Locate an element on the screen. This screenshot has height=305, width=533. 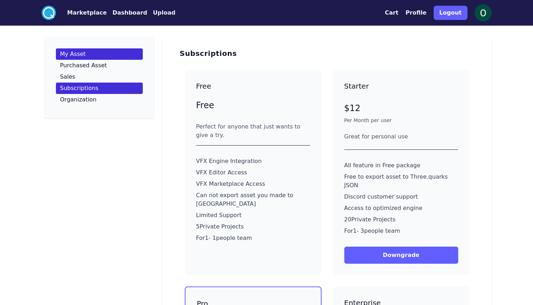
p: All feature in Free package is located at coordinates (401, 165).